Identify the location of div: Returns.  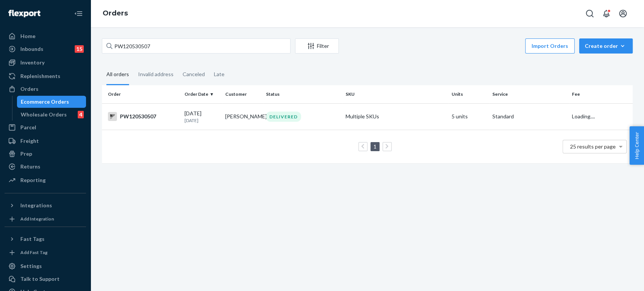
(30, 167).